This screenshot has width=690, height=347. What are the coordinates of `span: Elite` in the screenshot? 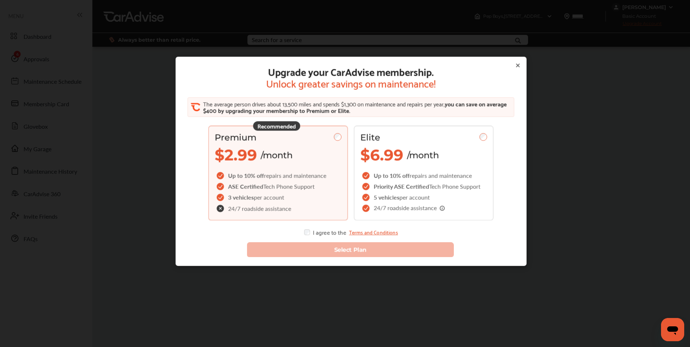 It's located at (370, 137).